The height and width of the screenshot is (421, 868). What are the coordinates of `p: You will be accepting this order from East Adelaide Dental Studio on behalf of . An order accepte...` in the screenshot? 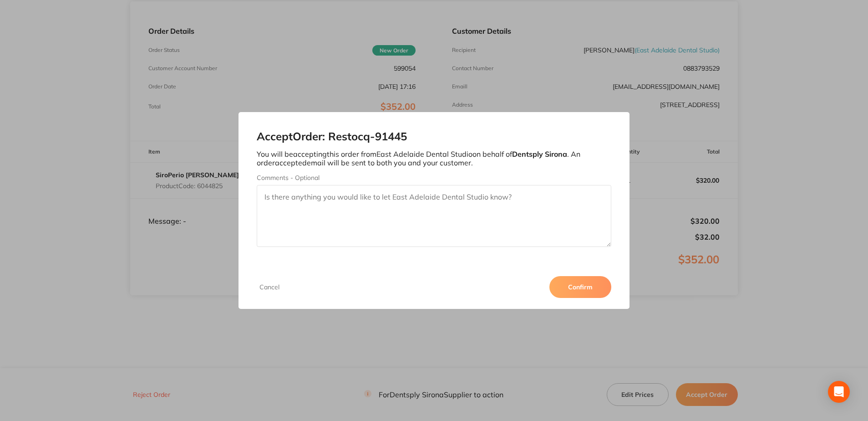 It's located at (434, 158).